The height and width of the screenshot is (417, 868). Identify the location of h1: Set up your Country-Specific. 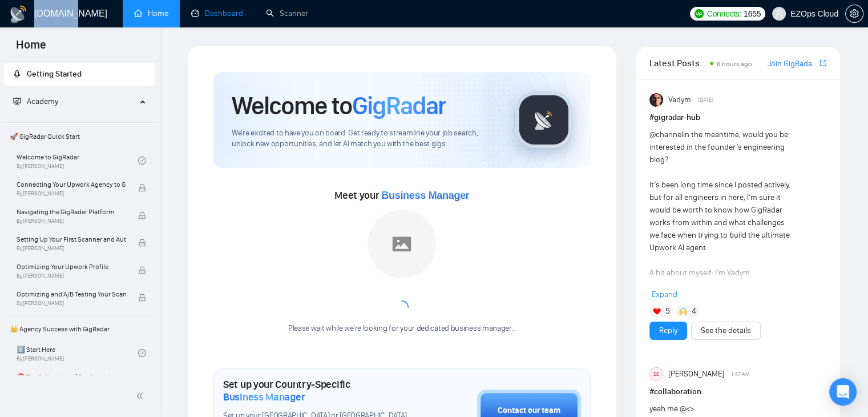
(321, 391).